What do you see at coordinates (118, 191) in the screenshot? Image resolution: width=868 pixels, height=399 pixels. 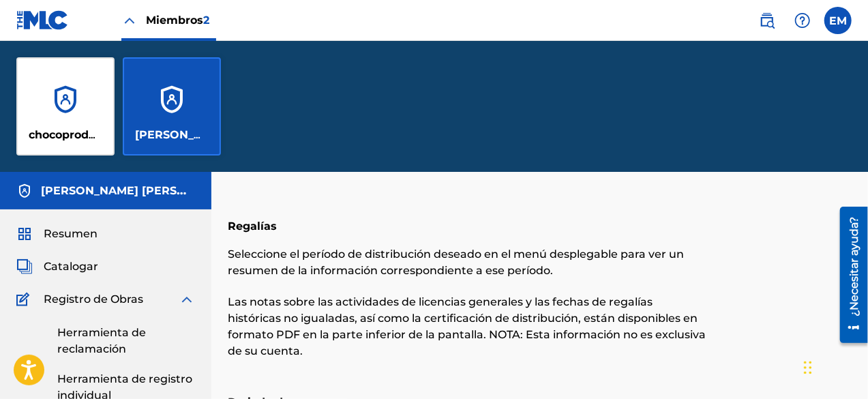 I see `h5: Edwin Martínez Martínez` at bounding box center [118, 191].